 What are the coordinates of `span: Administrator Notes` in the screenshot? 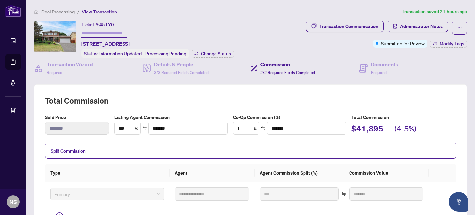 It's located at (421, 26).